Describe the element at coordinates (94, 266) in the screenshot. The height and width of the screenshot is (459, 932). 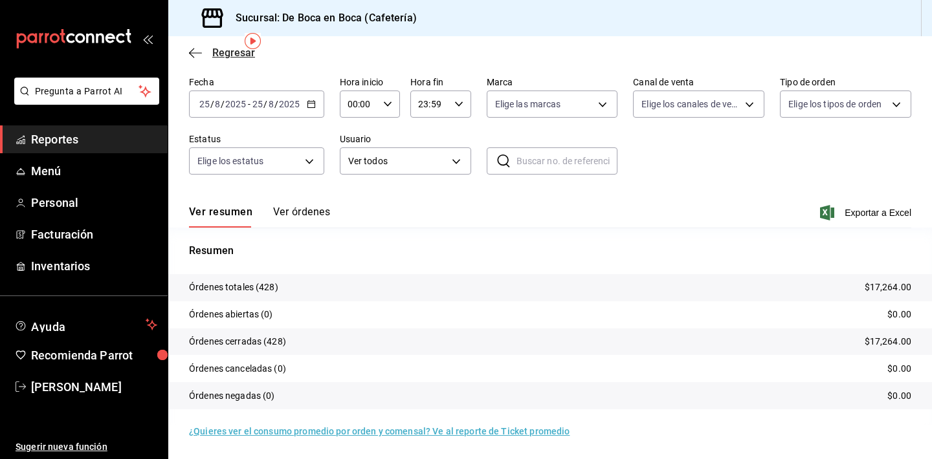
I see `span: Inventarios` at that location.